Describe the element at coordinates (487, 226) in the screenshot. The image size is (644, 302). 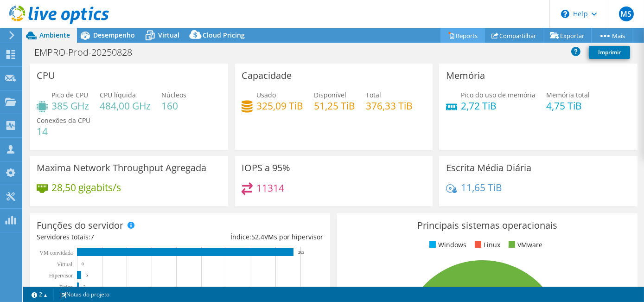
I see `h3: Principais sistemas operacionais` at that location.